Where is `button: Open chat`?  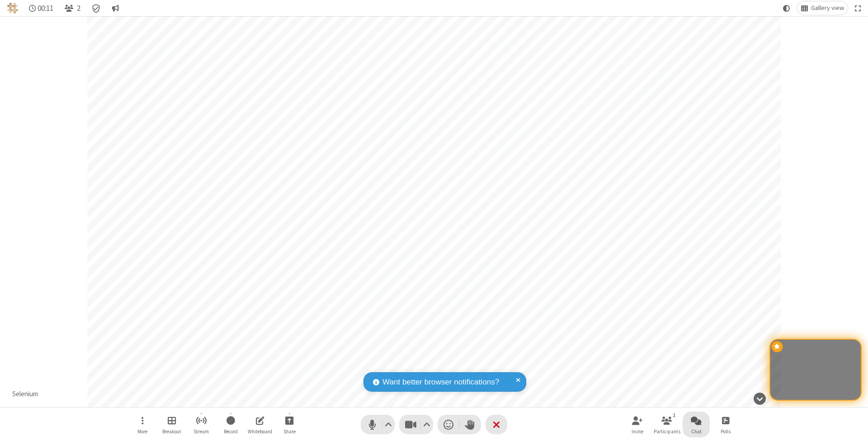 button: Open chat is located at coordinates (697, 424).